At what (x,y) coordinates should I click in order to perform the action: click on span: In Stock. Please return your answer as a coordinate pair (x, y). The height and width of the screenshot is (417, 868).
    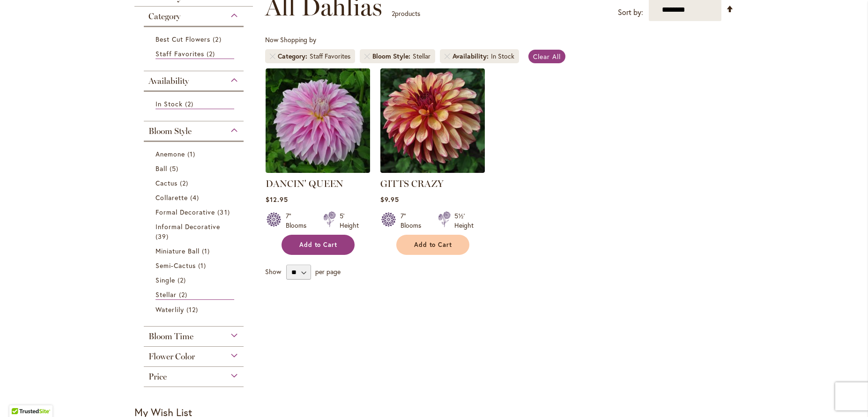
    Looking at the image, I should click on (169, 104).